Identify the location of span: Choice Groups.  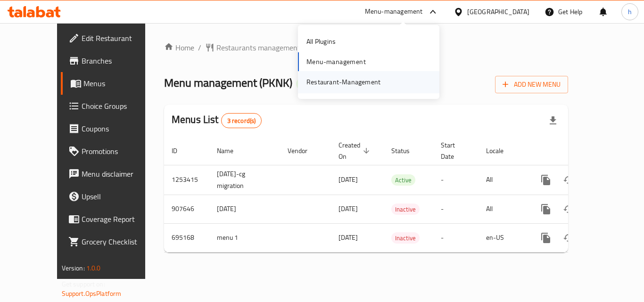
(119, 106).